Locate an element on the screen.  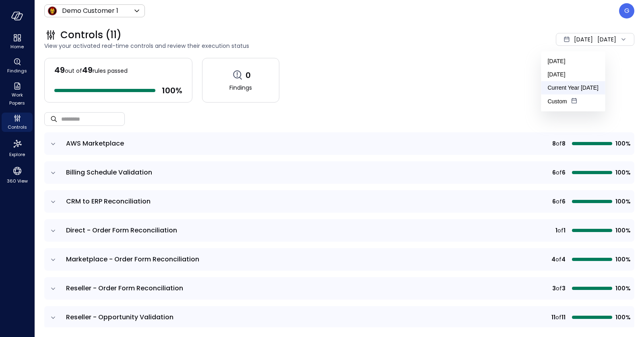
span: View your activated real-time controls and review their execution status is located at coordinates (241, 46).